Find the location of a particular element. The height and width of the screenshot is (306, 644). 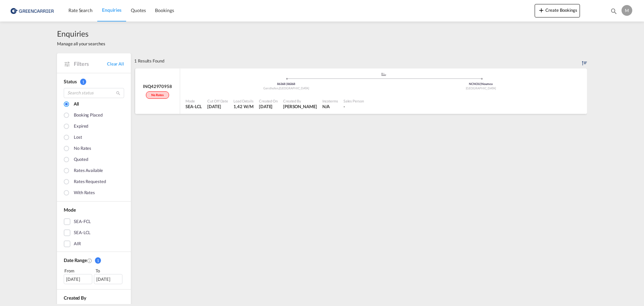

span: Filters is located at coordinates (90, 64).